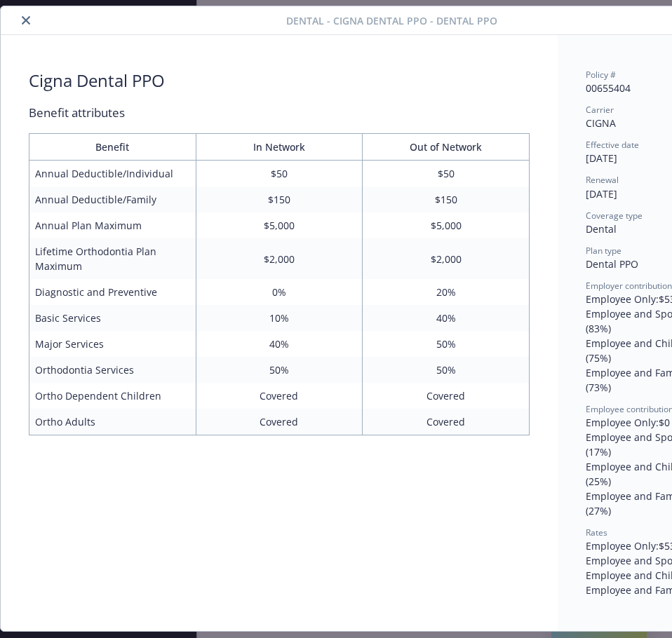  I want to click on td: Ortho Dependent Children, so click(113, 395).